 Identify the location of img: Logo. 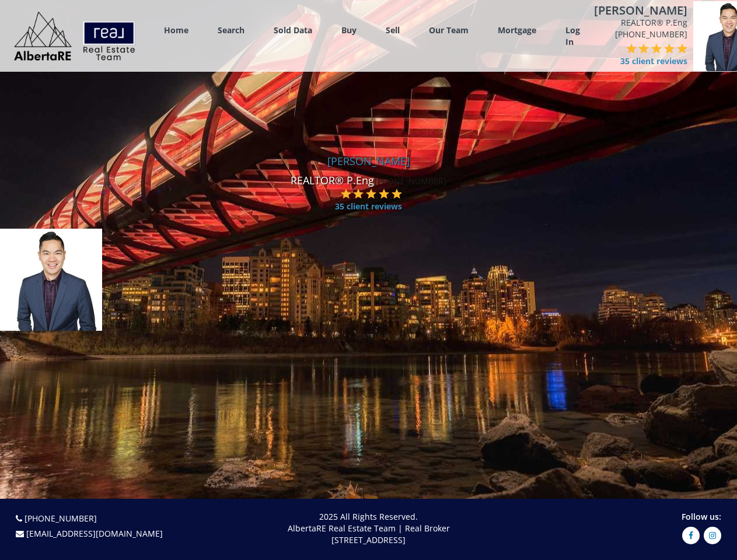
(75, 36).